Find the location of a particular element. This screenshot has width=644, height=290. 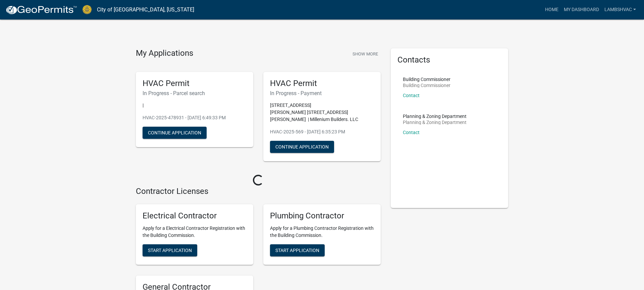

button: Show More is located at coordinates (365, 54).